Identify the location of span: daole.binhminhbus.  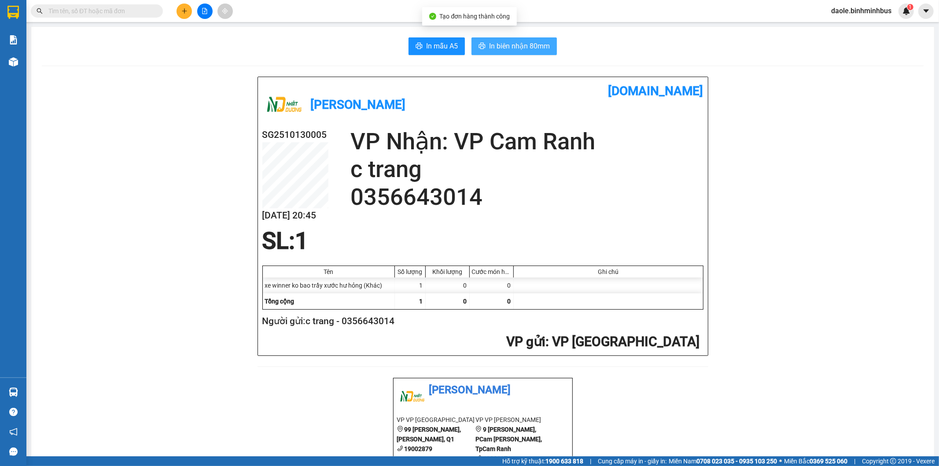
(861, 11).